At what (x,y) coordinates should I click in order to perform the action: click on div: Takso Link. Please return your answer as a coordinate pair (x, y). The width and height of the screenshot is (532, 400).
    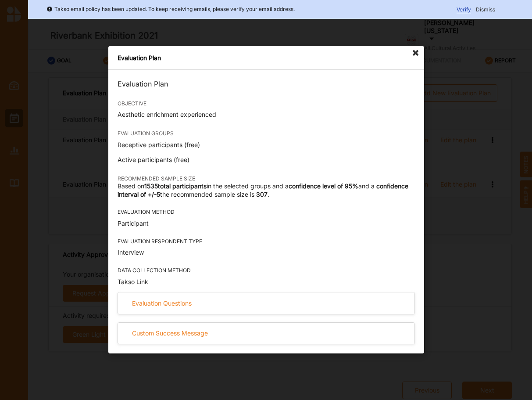
    Looking at the image, I should click on (266, 282).